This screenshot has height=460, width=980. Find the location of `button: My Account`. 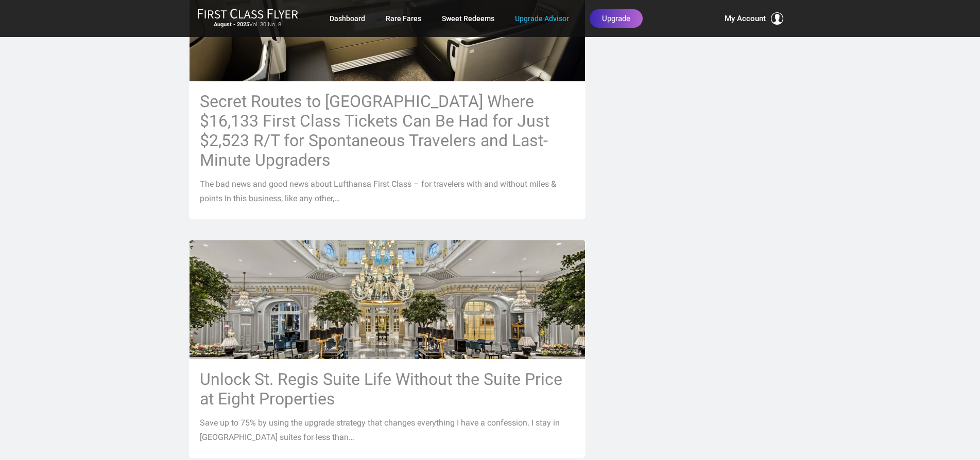

button: My Account is located at coordinates (754, 19).